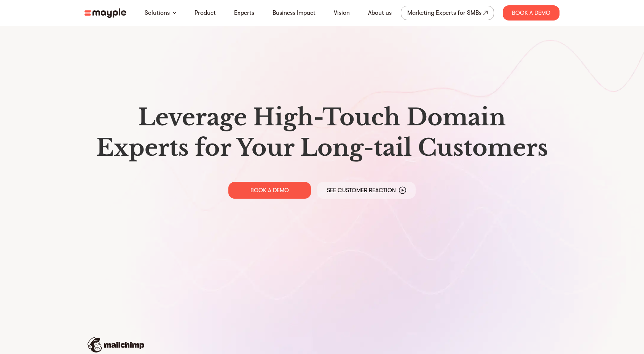 Image resolution: width=644 pixels, height=354 pixels. I want to click on img: arrow-down, so click(174, 13).